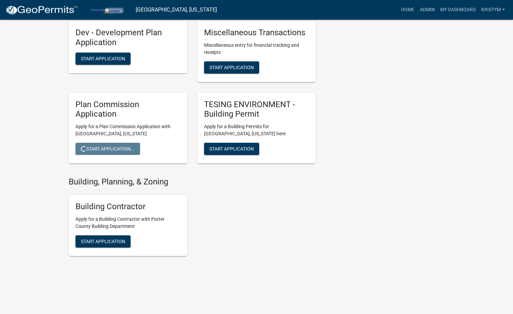  I want to click on wm-workflow-list-section: Other Applications, so click(192, 86).